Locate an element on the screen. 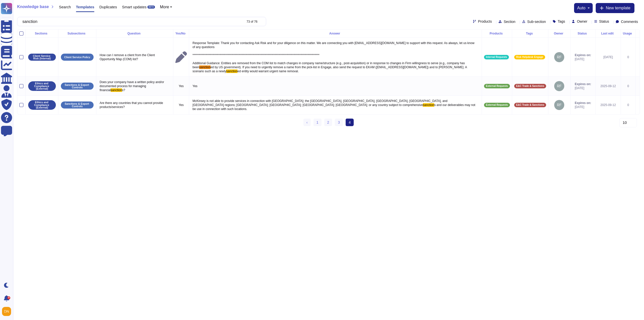 The image size is (644, 320). span: Comments is located at coordinates (629, 22).